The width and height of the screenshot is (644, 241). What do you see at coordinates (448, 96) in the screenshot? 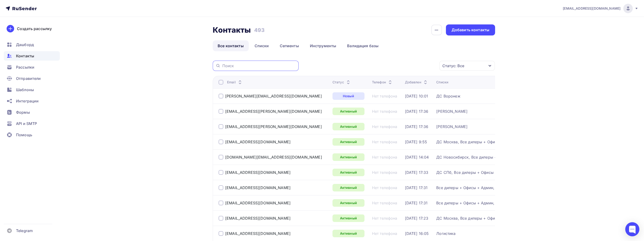
I see `a: ДС Воронеж` at bounding box center [448, 96].